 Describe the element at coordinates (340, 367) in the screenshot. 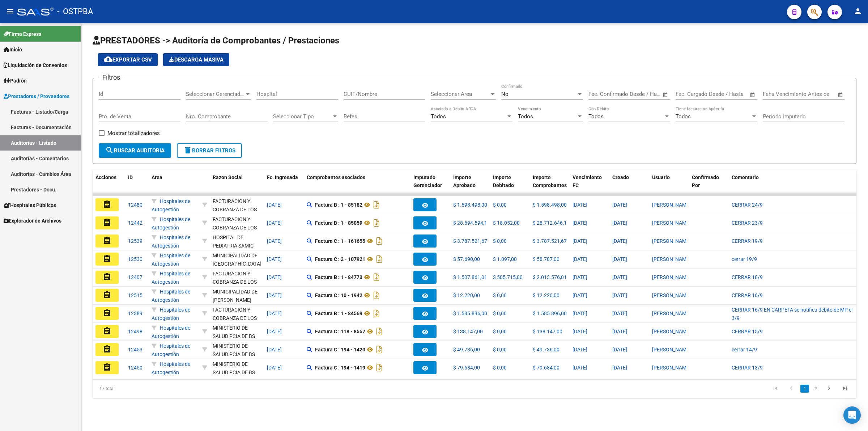

I see `strong: Factura C : 194 - 1419` at that location.